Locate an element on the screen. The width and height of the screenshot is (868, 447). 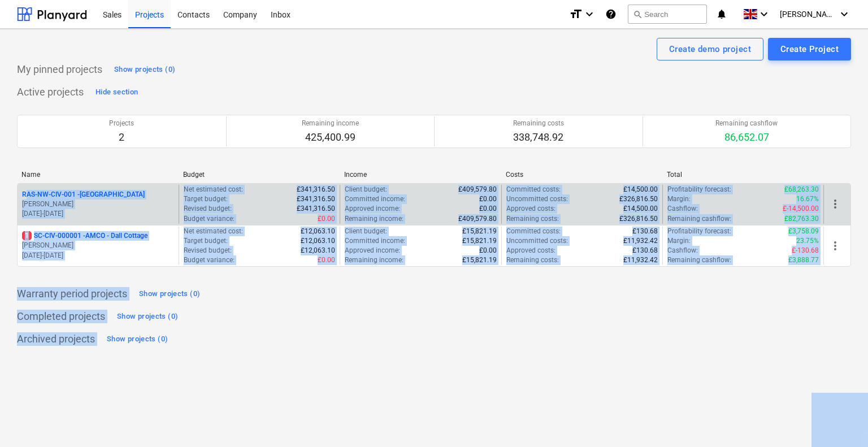
p: £-14,500.00 is located at coordinates (801, 209).